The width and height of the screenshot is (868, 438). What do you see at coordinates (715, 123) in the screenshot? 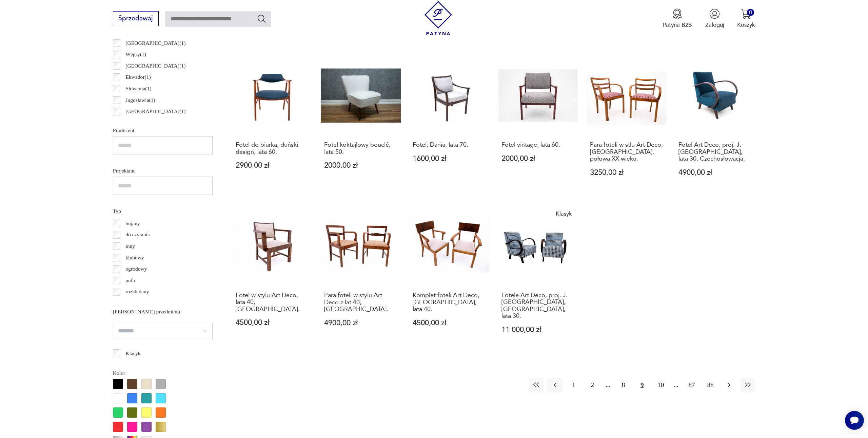
I see `a: Fotel Art Deco, proj. J. Halabala, lata 30, Czechosłowacja.Fotel Art Deco, proj. J. [GEOGRAPHIC_D...` at bounding box center [715, 123].